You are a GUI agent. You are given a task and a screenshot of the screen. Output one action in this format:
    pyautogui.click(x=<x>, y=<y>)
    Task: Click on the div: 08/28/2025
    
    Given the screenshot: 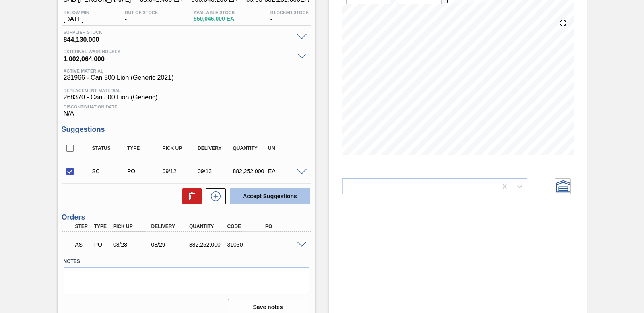 What is the action you would take?
    pyautogui.click(x=132, y=245)
    